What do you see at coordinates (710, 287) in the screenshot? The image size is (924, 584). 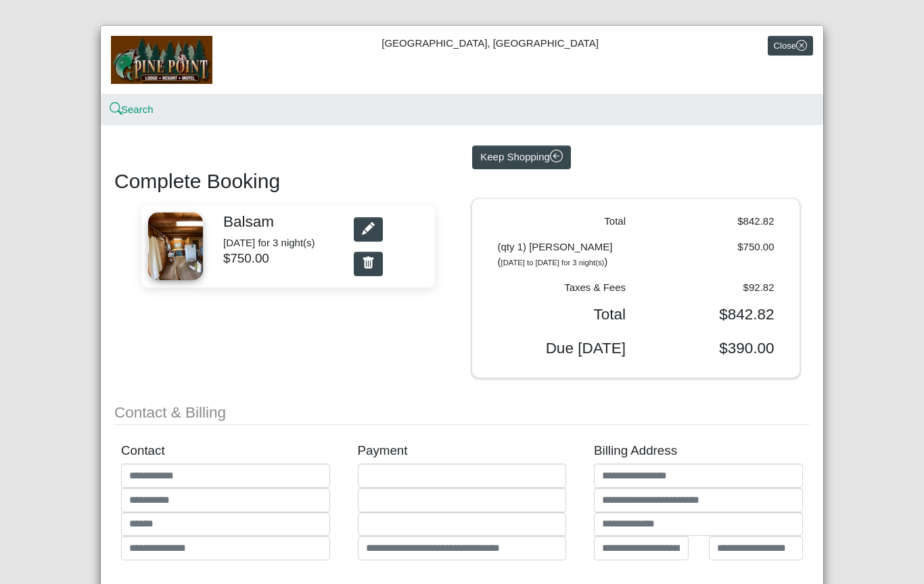 I see `div: $92.82` at bounding box center [710, 287].